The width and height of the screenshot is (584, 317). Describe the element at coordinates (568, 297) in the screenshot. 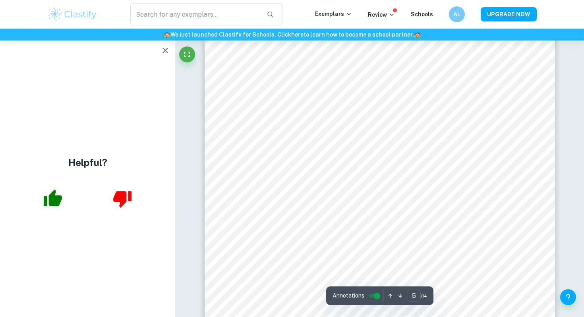

I see `button: Help and Feedback` at that location.